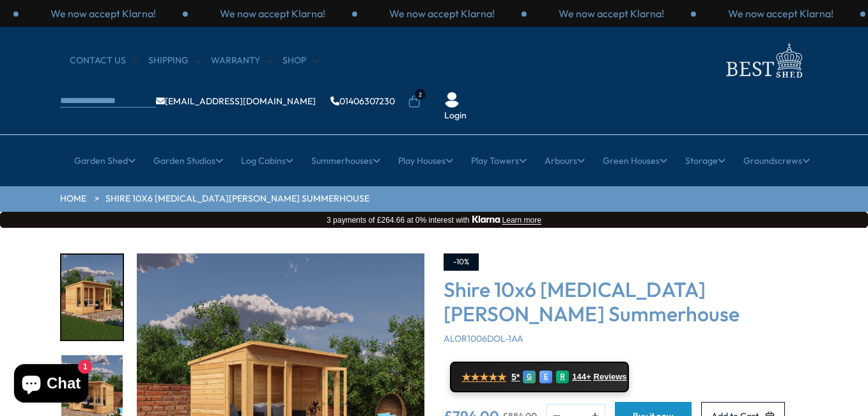 This screenshot has width=868, height=416. Describe the element at coordinates (581, 376) in the screenshot. I see `span: 144+` at that location.